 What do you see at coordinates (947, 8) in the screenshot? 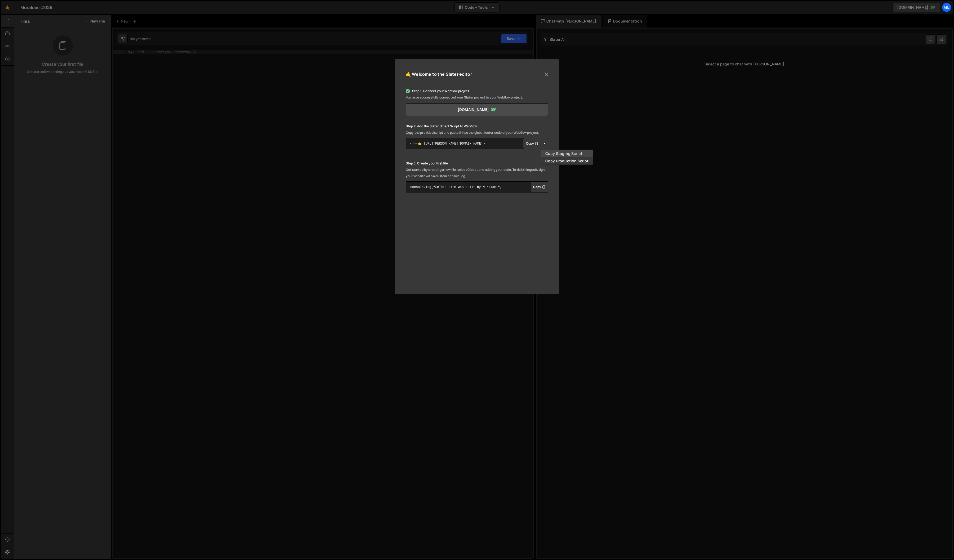
I see `div: Mu` at bounding box center [947, 8].